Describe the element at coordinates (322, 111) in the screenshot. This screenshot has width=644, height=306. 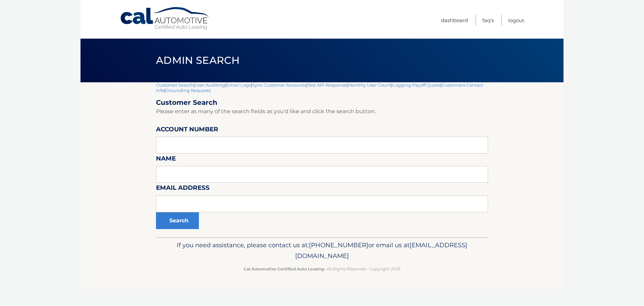
I see `p: Please enter as many of the search fields as you'd like and click the search button.` at that location.